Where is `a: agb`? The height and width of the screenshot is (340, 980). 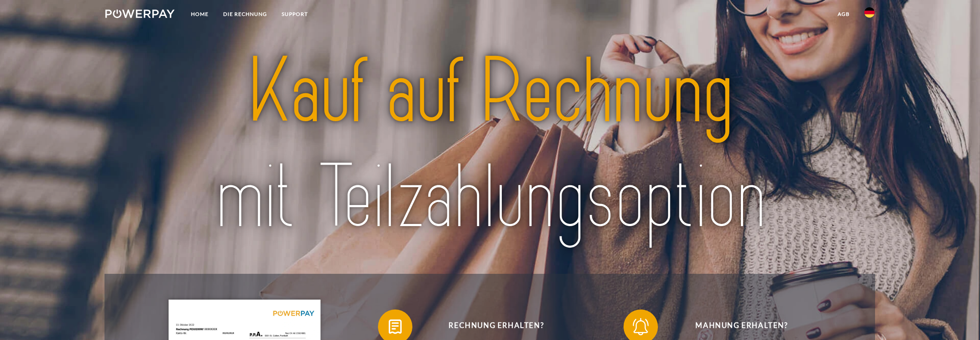
a: agb is located at coordinates (843, 14).